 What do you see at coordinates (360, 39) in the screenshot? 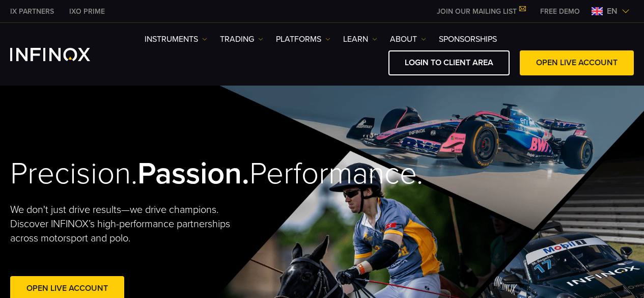
I see `a: Learn` at bounding box center [360, 39].